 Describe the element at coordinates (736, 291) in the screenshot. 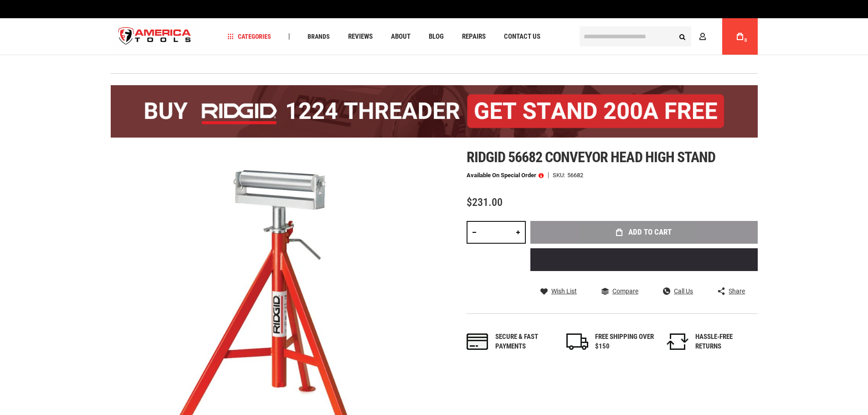

I see `span: Share` at that location.